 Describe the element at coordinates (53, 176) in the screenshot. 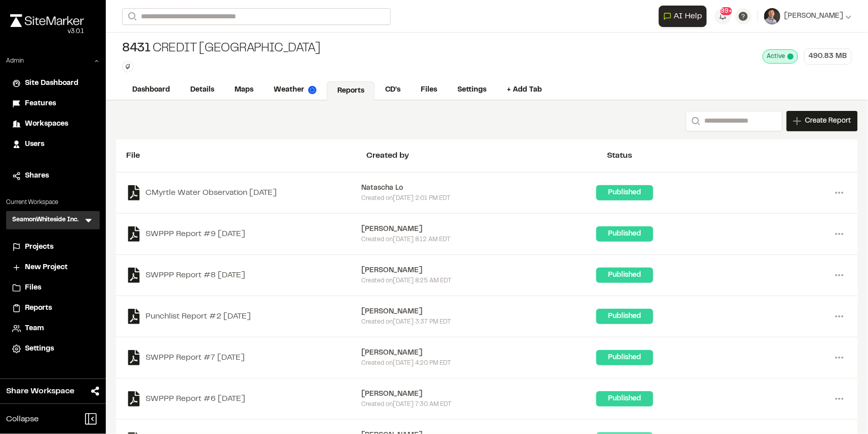

I see `a: Shares` at that location.